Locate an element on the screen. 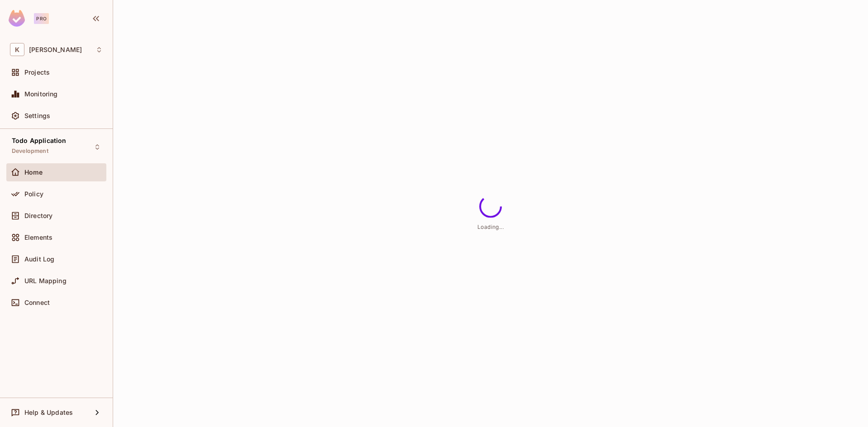  span: Loading... is located at coordinates (491, 227).